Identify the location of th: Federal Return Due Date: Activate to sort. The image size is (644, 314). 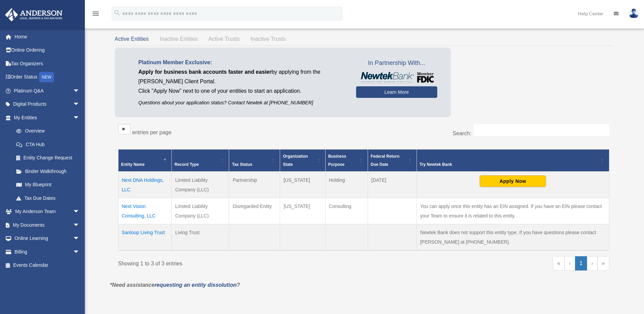
(392, 161).